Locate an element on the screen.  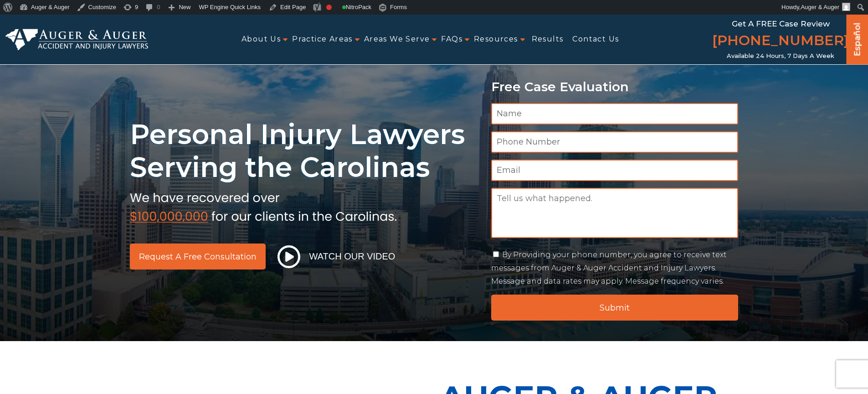
button: Watch Our Video is located at coordinates (336, 257).